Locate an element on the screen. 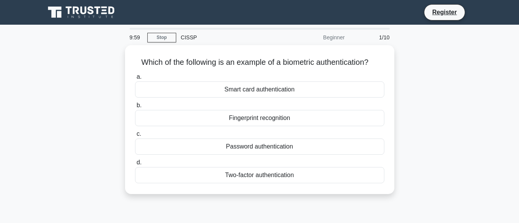  span: a. is located at coordinates (139, 76).